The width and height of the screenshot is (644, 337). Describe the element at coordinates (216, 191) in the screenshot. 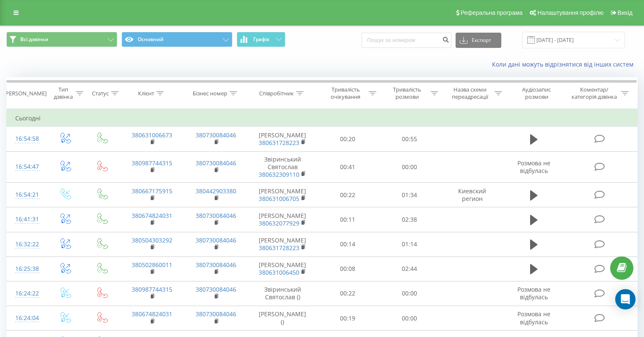

I see `a: 380442903380` at that location.